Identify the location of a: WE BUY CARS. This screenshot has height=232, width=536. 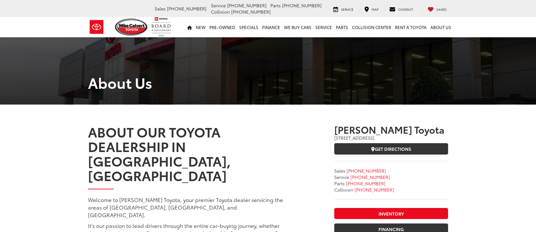
(298, 27).